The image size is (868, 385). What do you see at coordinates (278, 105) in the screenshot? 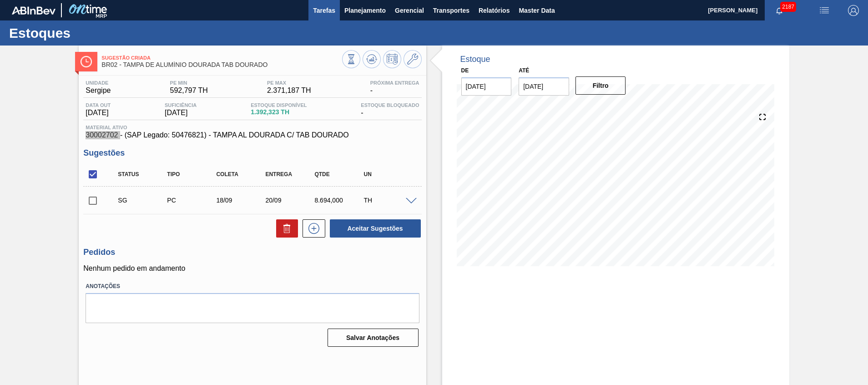
I see `span: Estoque Disponível` at bounding box center [278, 105].